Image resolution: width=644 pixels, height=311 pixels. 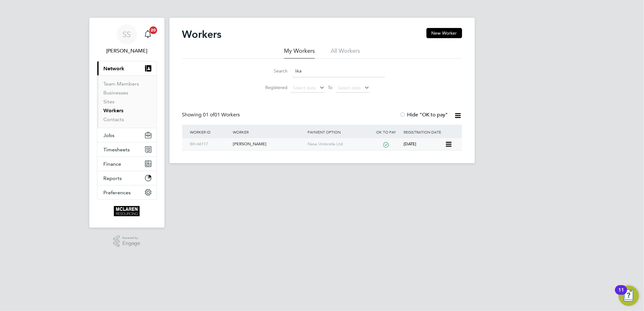 What do you see at coordinates (127, 178) in the screenshot?
I see `button: Reports` at bounding box center [127, 178].